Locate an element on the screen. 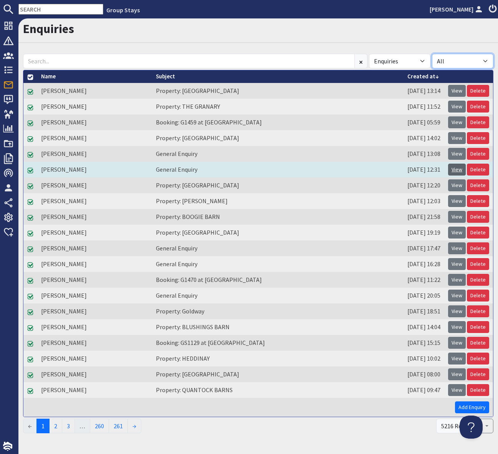 Image resolution: width=498 pixels, height=454 pixels. span: 1 is located at coordinates (43, 426).